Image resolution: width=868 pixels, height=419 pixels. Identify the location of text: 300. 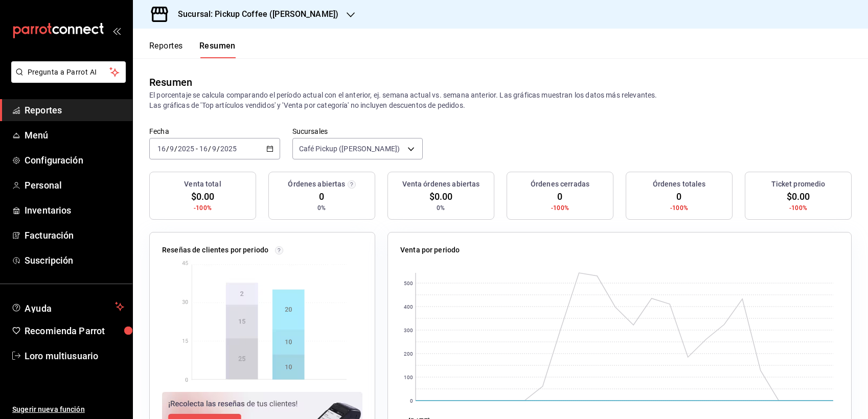
(408, 330).